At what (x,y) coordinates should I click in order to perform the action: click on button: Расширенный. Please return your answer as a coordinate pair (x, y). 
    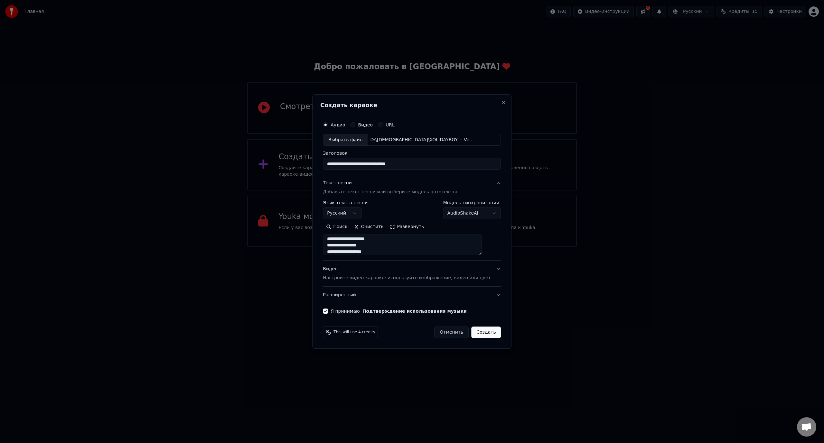
    Looking at the image, I should click on (412, 295).